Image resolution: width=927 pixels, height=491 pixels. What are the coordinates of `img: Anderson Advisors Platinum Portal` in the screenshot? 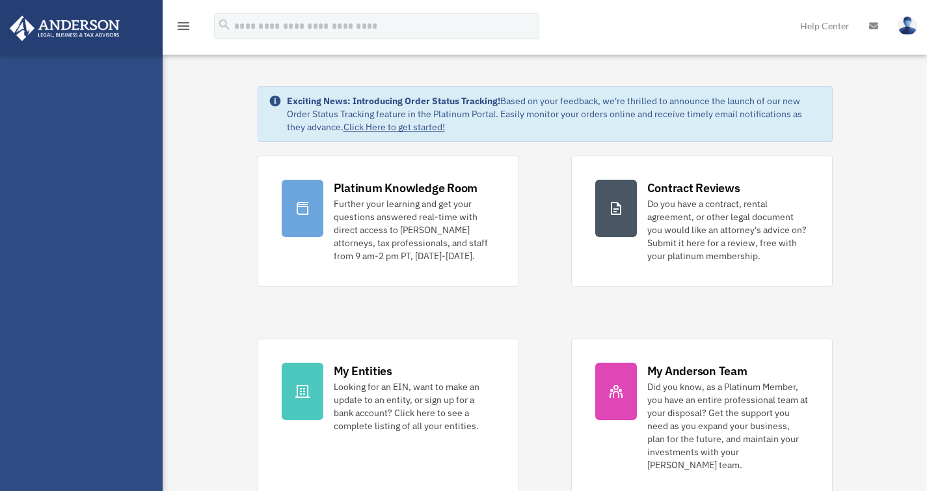 It's located at (64, 28).